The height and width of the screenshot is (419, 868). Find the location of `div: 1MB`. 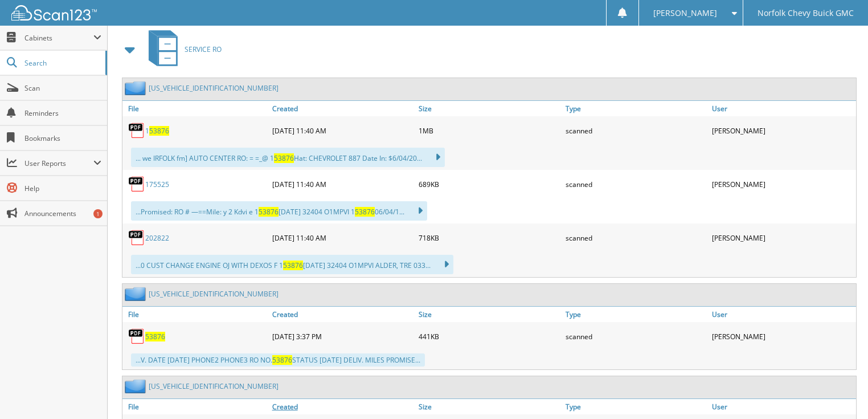

div: 1MB is located at coordinates (490, 130).